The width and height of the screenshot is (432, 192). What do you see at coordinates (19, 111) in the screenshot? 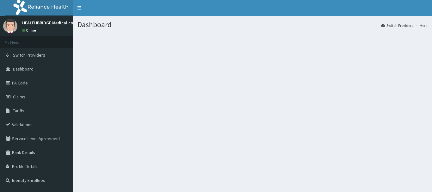
I see `span: Tariffs` at bounding box center [19, 111].